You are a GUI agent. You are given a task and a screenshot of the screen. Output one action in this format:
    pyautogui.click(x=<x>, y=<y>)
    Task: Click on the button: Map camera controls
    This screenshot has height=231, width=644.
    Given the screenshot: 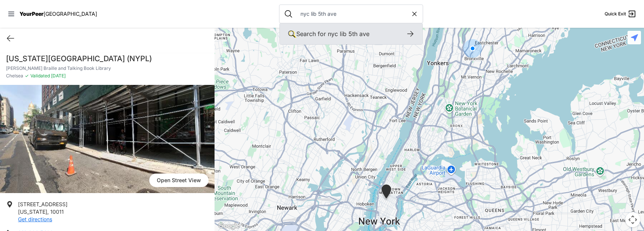 What is the action you would take?
    pyautogui.click(x=633, y=220)
    